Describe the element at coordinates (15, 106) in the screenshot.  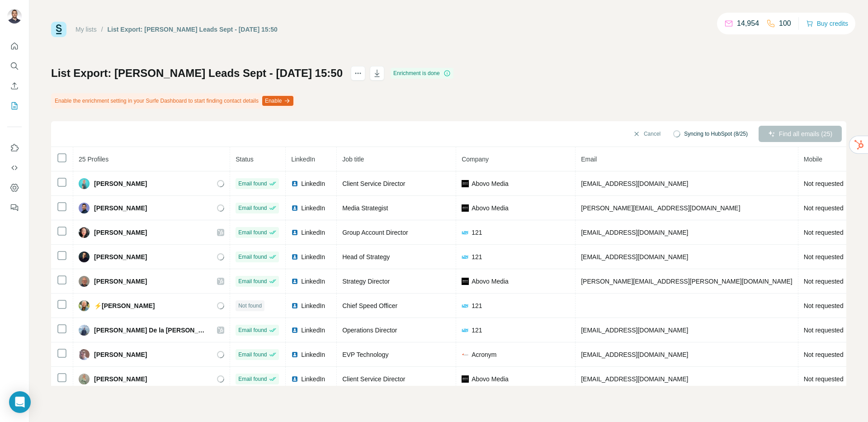
I see `button: My lists` at that location.